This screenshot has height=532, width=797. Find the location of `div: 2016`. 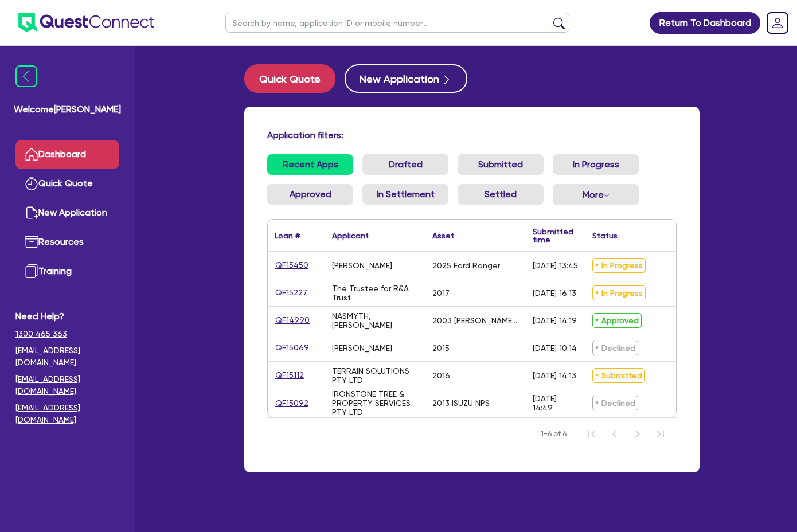

div: 2016 is located at coordinates (441, 375).